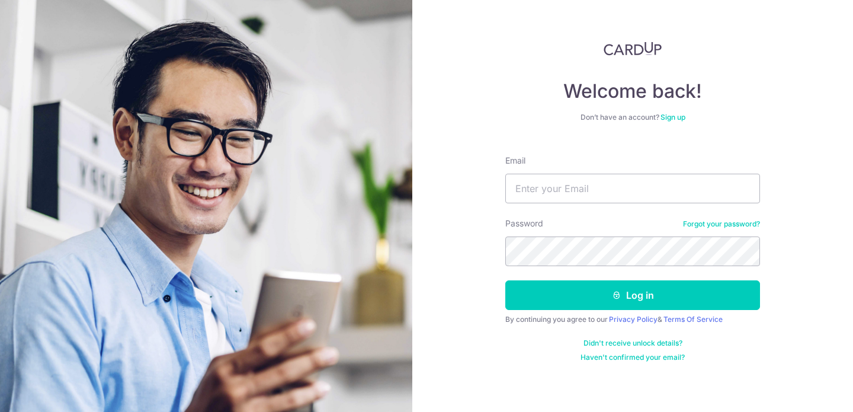 The width and height of the screenshot is (853, 412). What do you see at coordinates (633, 91) in the screenshot?
I see `h4: Welcome back!` at bounding box center [633, 91].